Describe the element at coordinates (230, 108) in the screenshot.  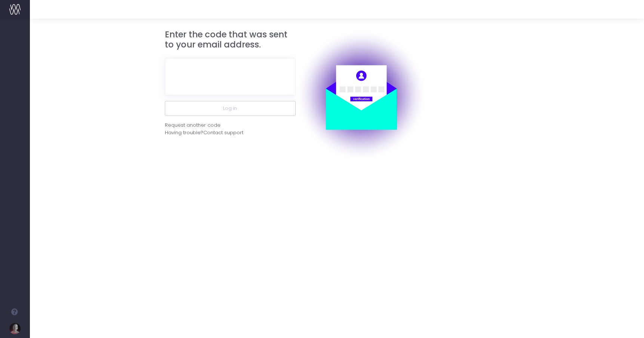
I see `button: Log in` at that location.